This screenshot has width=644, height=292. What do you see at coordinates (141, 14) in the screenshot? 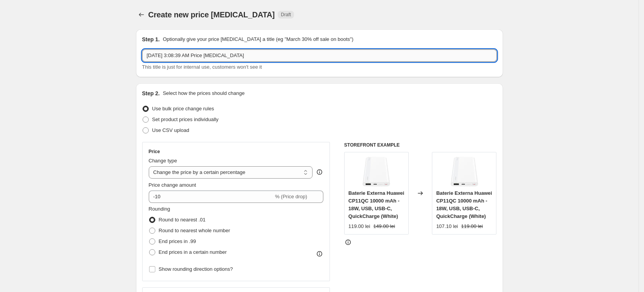
I see `button: Price change jobs` at bounding box center [141, 14].